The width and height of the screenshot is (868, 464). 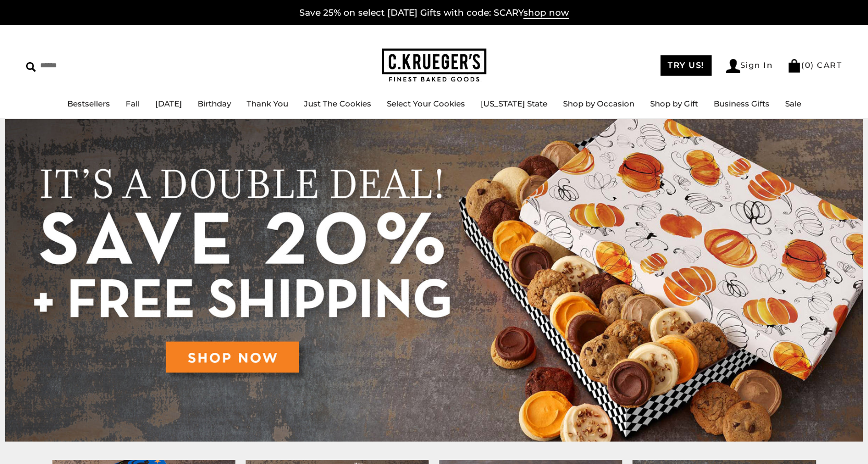 I want to click on a: Sale, so click(x=793, y=104).